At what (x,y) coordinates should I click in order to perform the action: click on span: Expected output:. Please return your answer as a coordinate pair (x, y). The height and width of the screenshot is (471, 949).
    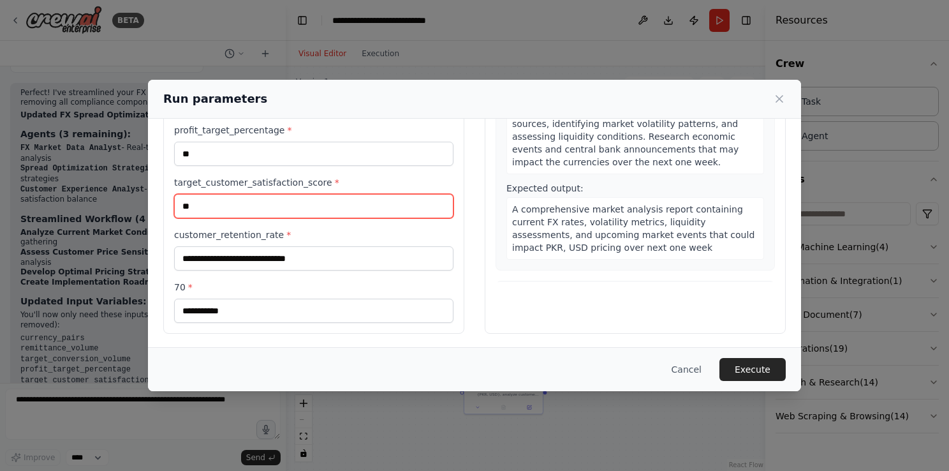
    Looking at the image, I should click on (545, 188).